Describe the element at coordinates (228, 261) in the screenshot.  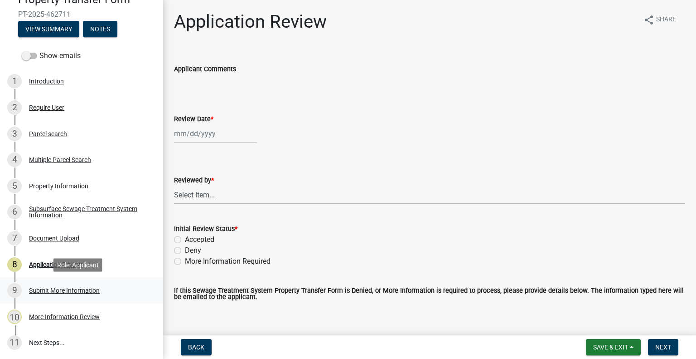
I see `label: More Information Required` at that location.